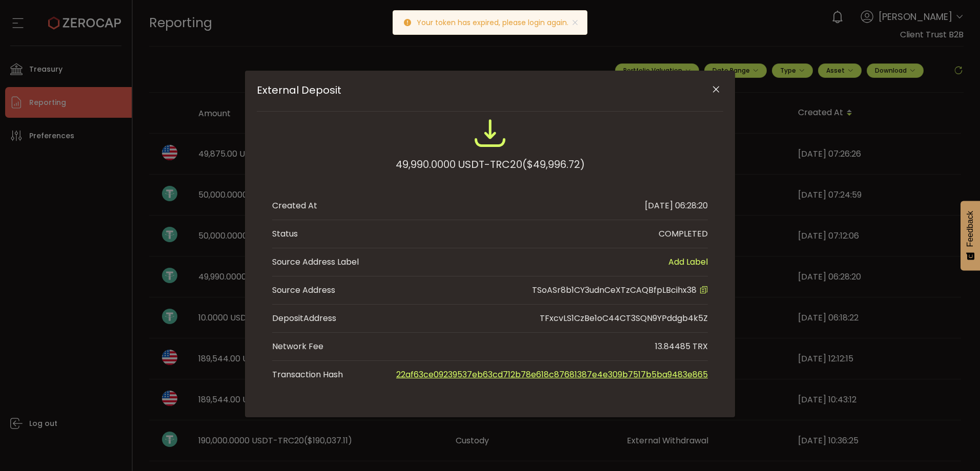  What do you see at coordinates (295, 206) in the screenshot?
I see `div: Created At` at bounding box center [295, 206].